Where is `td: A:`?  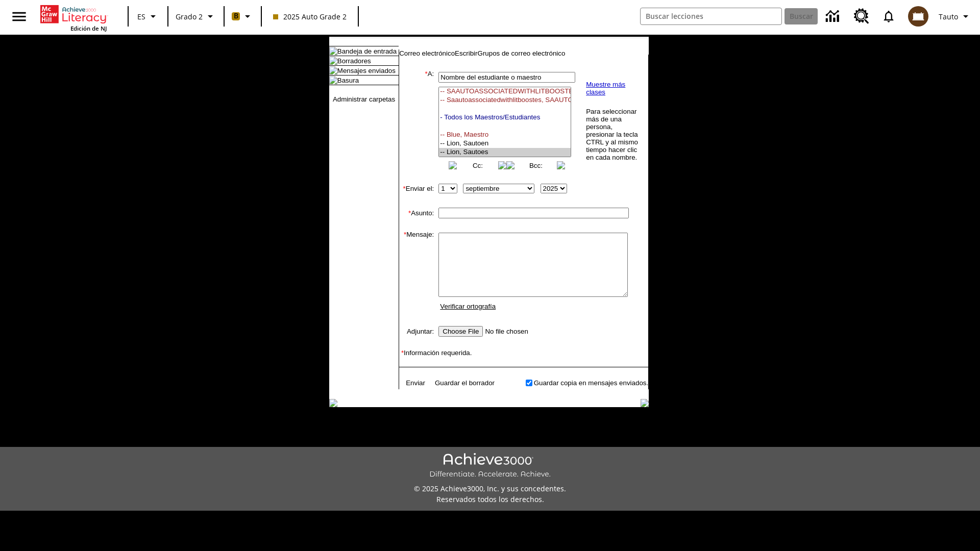 td: A: is located at coordinates (416, 120).